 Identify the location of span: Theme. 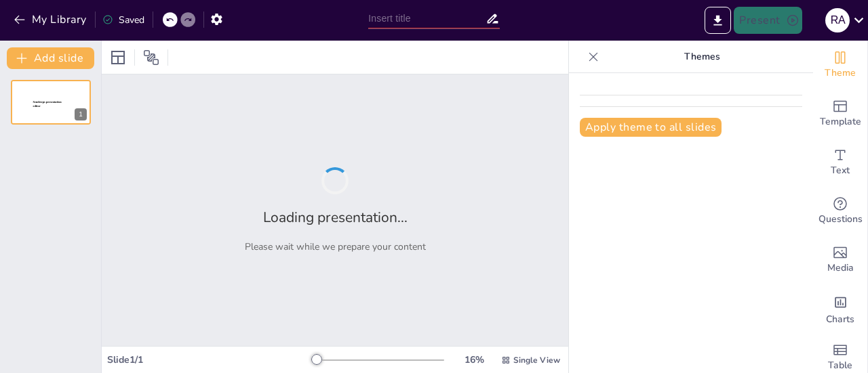
(840, 73).